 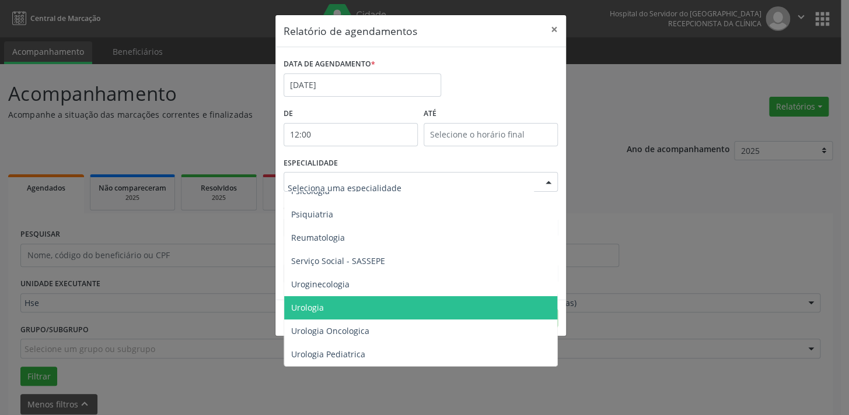 I want to click on button: Close, so click(x=554, y=29).